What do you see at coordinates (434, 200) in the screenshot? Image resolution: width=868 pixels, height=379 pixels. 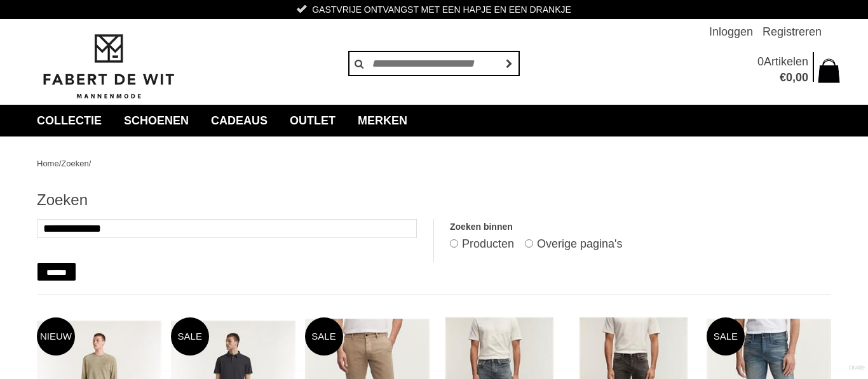 I see `h1: Zoeken` at bounding box center [434, 200].